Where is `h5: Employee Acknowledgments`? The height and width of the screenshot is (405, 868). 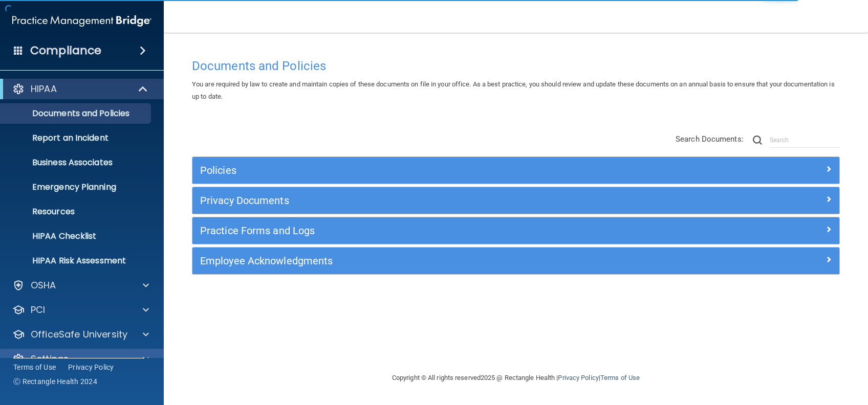 h5: Employee Acknowledgments is located at coordinates (435, 261).